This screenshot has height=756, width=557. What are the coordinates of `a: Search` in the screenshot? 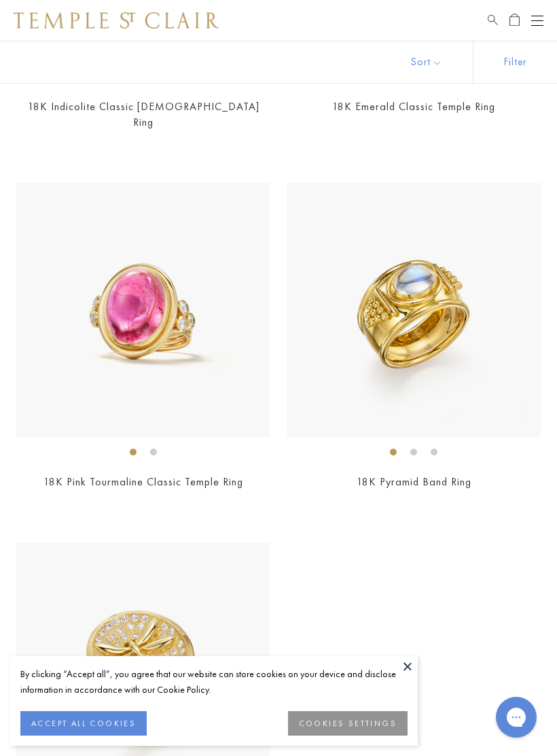 It's located at (493, 20).